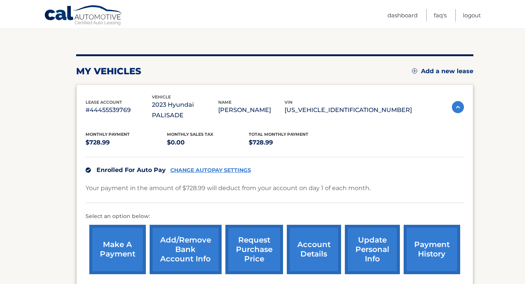 This screenshot has width=525, height=284. Describe the element at coordinates (275, 216) in the screenshot. I see `p: Select an option below:` at that location.